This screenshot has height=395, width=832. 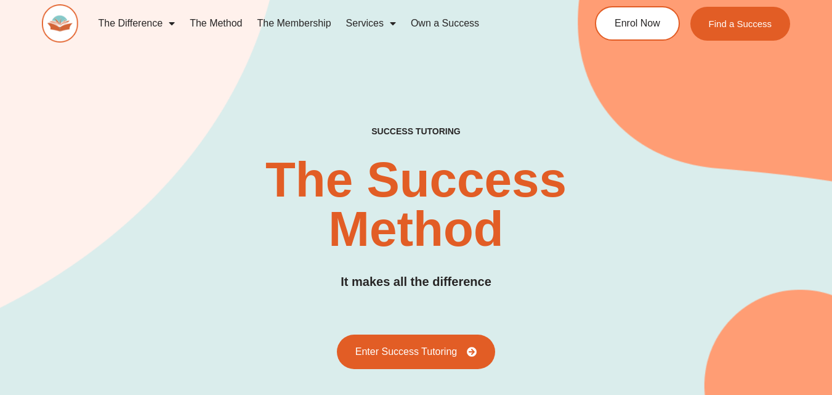 I want to click on span: Find a Success, so click(x=740, y=23).